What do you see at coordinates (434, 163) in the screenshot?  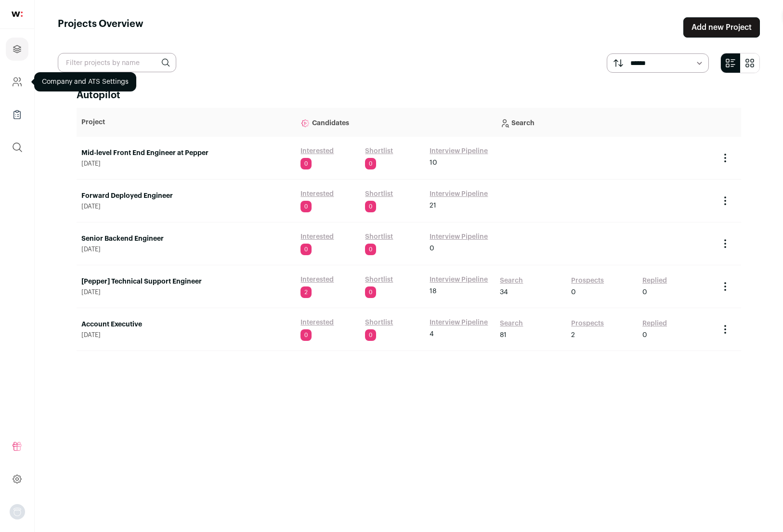 I see `span: 10` at bounding box center [434, 163].